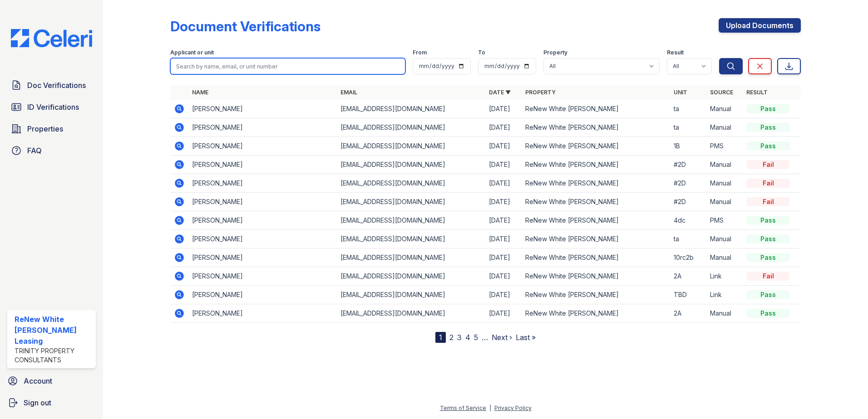 The width and height of the screenshot is (868, 419). Describe the element at coordinates (38, 381) in the screenshot. I see `span: Account` at that location.